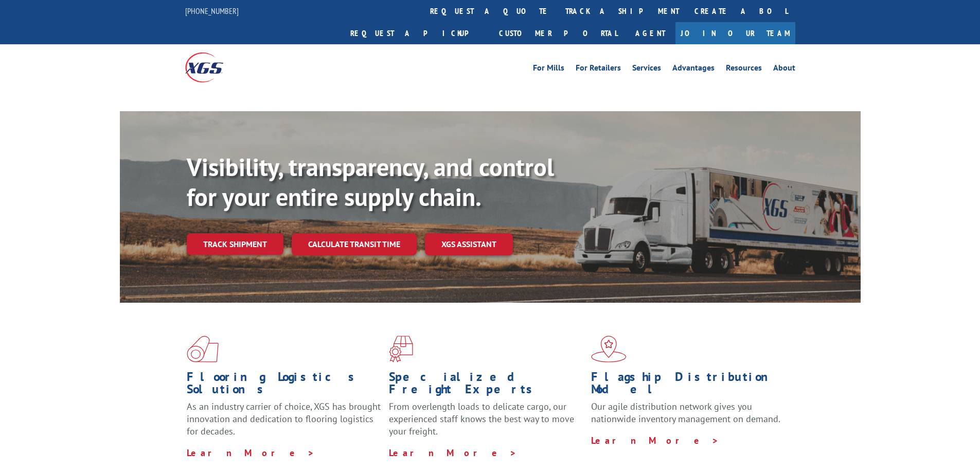  Describe the element at coordinates (686, 412) in the screenshot. I see `span: Our agile distribution network gives you nationwide inventory management on demand.` at that location.